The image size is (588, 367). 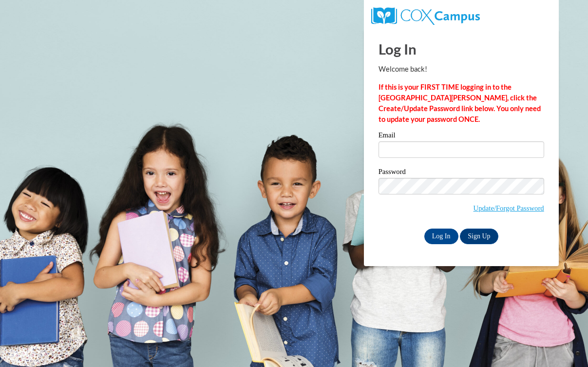 I want to click on a: Sign Up, so click(x=479, y=236).